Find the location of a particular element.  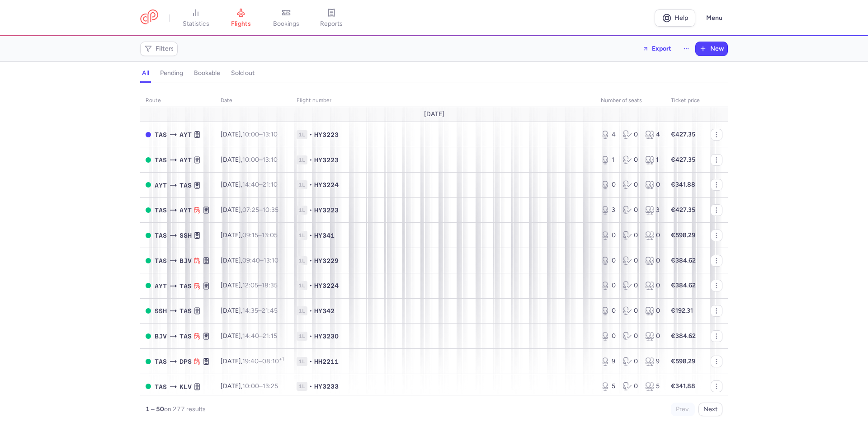

button: Export is located at coordinates (657, 49).